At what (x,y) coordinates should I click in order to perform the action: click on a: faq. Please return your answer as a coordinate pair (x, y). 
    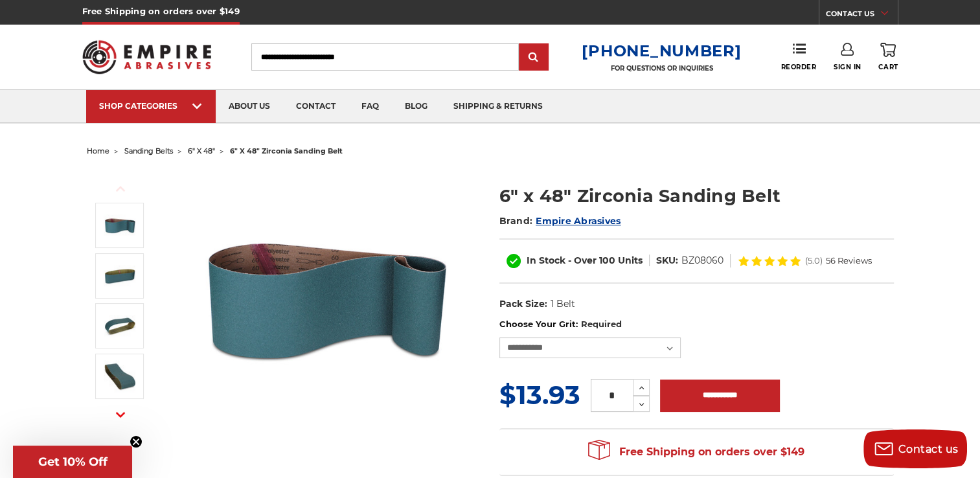
    Looking at the image, I should click on (370, 106).